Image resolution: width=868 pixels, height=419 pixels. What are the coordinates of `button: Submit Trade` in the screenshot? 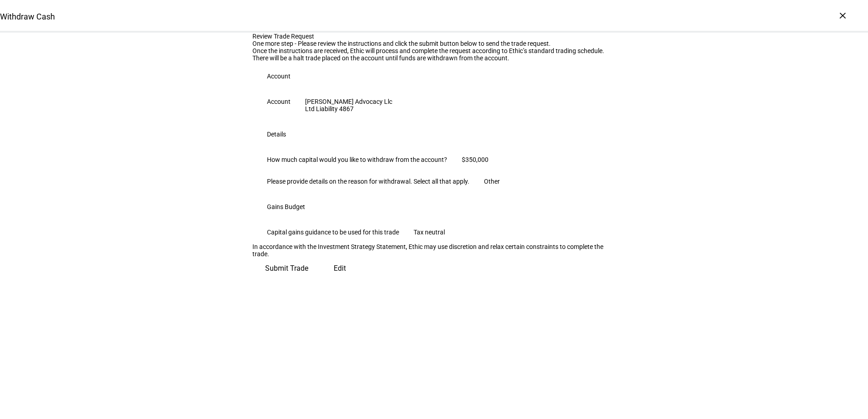 It's located at (286, 268).